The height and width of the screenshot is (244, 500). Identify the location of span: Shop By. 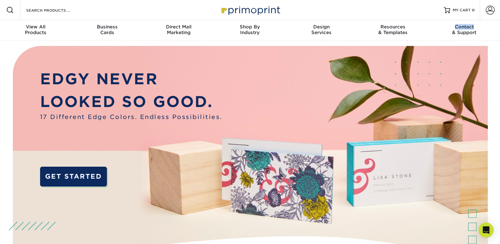
(250, 27).